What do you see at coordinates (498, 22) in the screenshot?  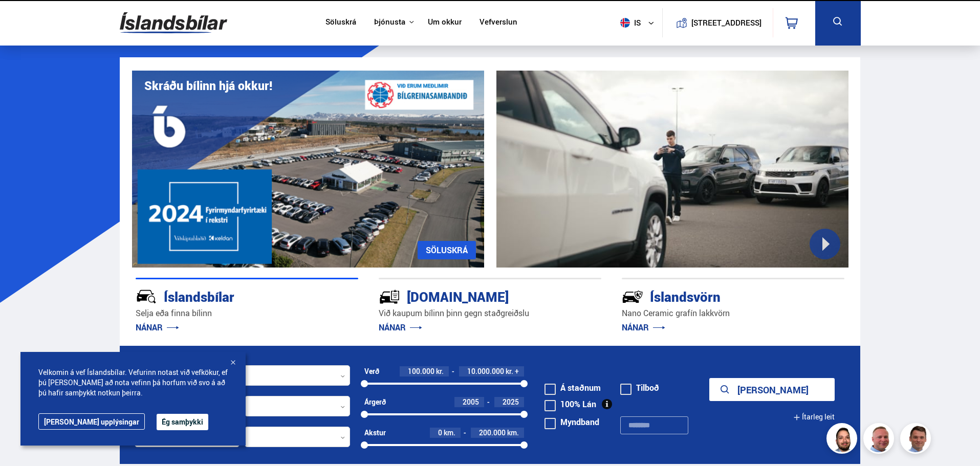 I see `a: Vefverslun` at bounding box center [498, 22].